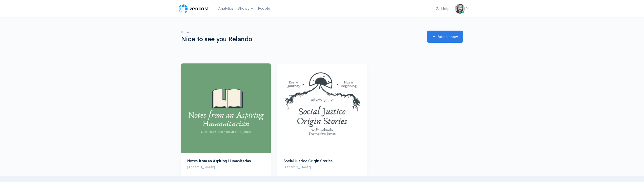  I want to click on a: Help, so click(442, 9).